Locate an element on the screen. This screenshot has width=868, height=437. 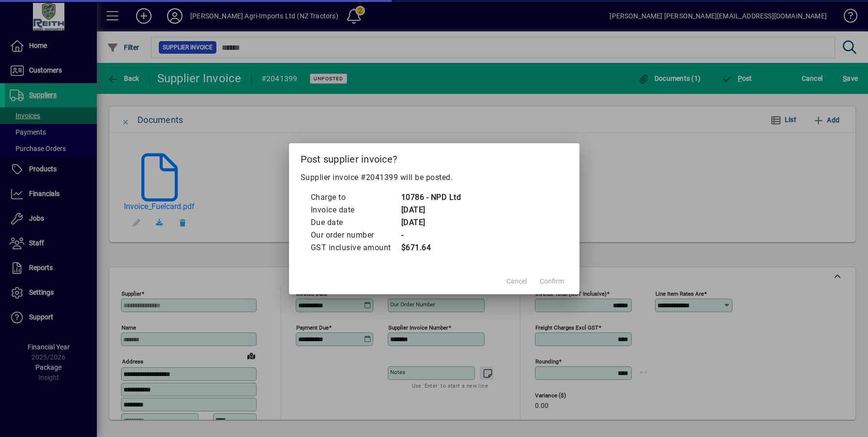
td: Due date is located at coordinates (355, 223).